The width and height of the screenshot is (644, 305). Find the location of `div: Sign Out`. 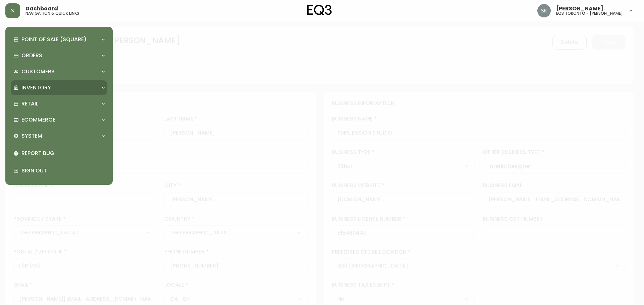

div: Sign Out is located at coordinates (59, 171).